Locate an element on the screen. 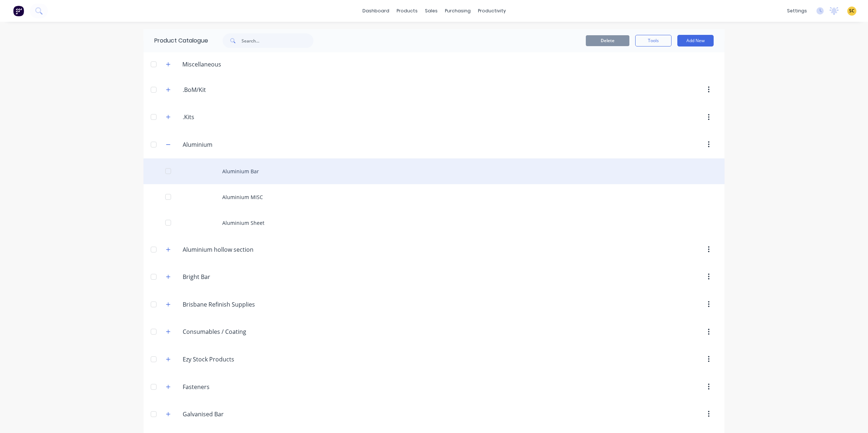 The height and width of the screenshot is (433, 868). div: settings is located at coordinates (797, 11).